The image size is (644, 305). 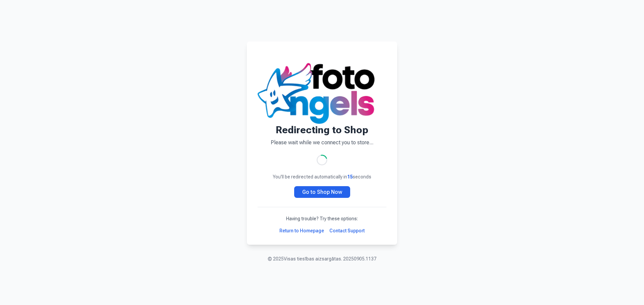 What do you see at coordinates (322, 142) in the screenshot?
I see `p: Please wait while we connect you to store...` at bounding box center [322, 142].